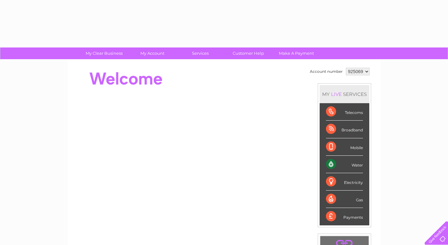  Describe the element at coordinates (344, 94) in the screenshot. I see `div: MY SERVICES` at that location.